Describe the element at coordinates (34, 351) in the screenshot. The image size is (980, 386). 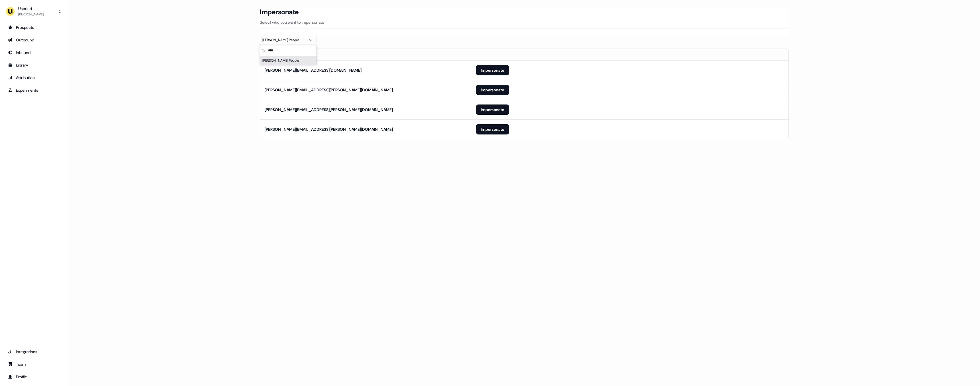
I see `div: Integrations` at that location.